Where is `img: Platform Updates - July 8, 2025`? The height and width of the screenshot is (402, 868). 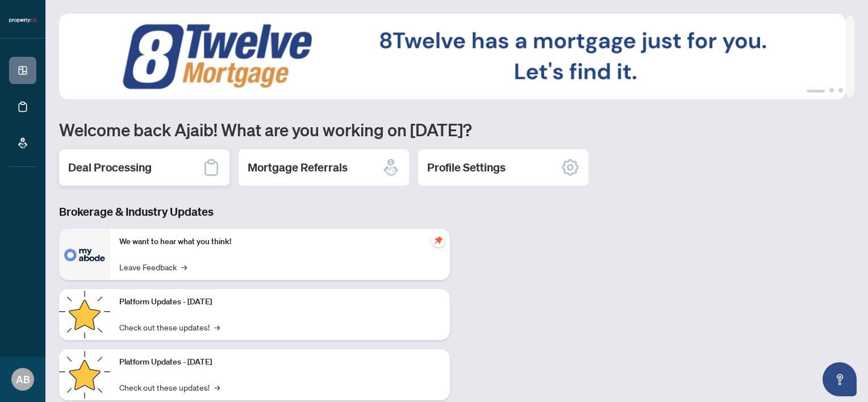 img: Platform Updates - July 8, 2025 is located at coordinates (84, 375).